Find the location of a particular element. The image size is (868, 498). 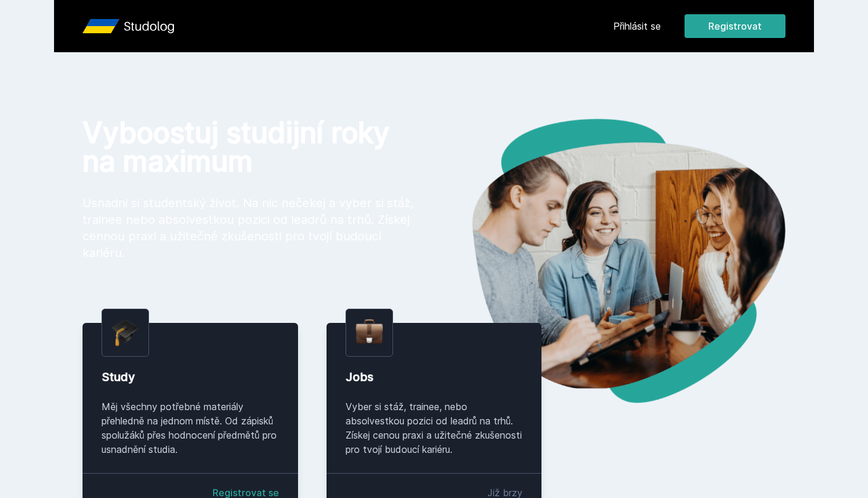

div: Měj všechny potřebné materiály přehledně na jednom místě. Od zápisků spolužáků přes hodnocení pře... is located at coordinates (190, 428).